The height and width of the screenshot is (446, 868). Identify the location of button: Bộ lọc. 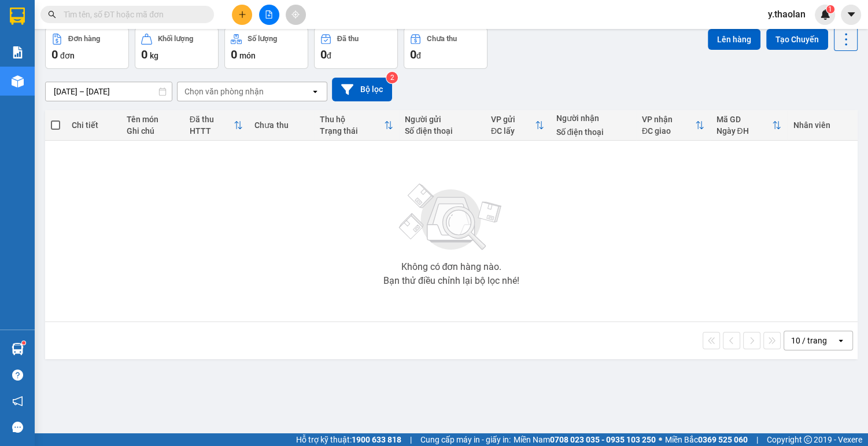
(362, 89).